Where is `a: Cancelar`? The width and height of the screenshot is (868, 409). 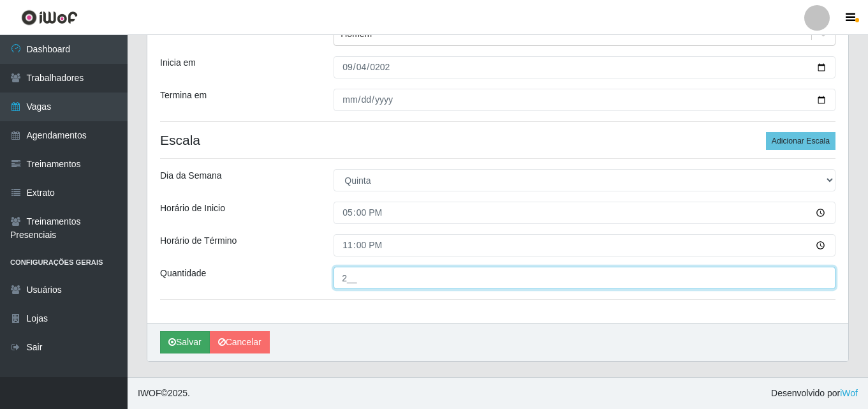
a: Cancelar is located at coordinates (240, 341).